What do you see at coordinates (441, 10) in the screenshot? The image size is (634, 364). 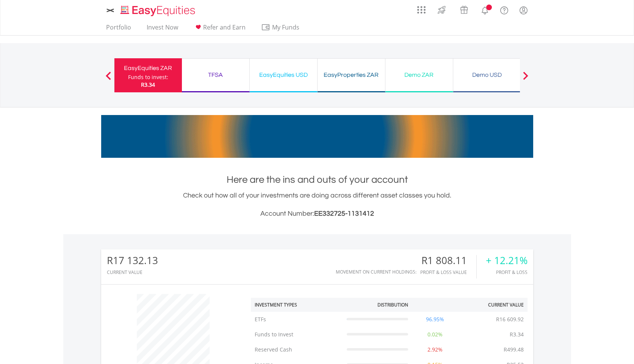 I see `img: thrive-v2.svg` at bounding box center [441, 10].